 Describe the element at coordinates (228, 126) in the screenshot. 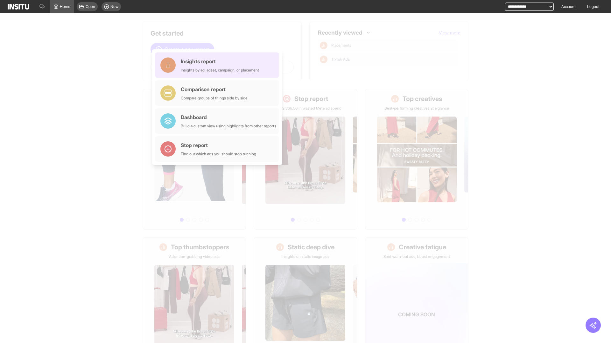

I see `div: Build a custom view using highlights from other reports` at that location.